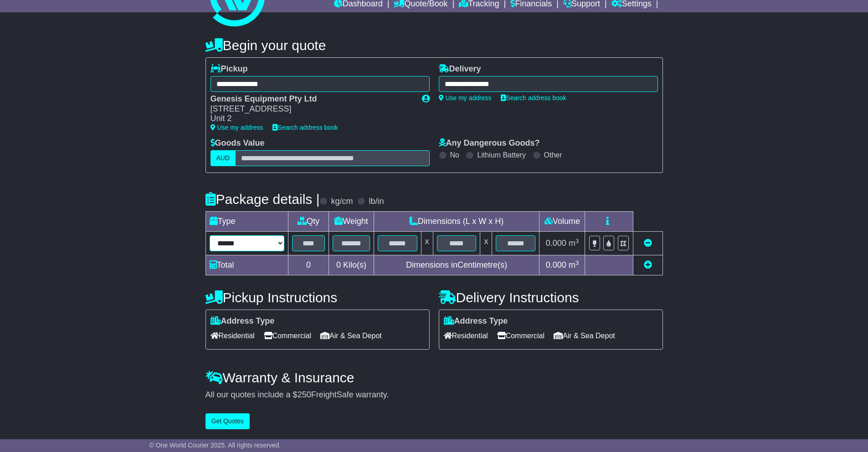 This screenshot has width=868, height=452. What do you see at coordinates (434, 378) in the screenshot?
I see `h4: Warranty & Insurance` at bounding box center [434, 378].